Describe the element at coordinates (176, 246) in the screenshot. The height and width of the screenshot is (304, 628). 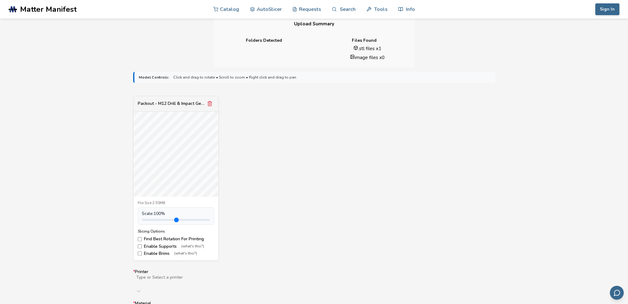
I see `label: Enable Supports` at that location.